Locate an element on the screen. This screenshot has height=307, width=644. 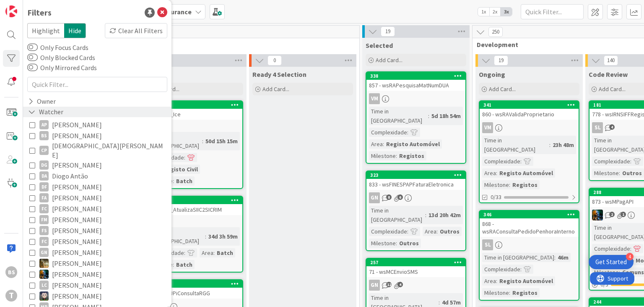
div: FA is located at coordinates (44, 197).